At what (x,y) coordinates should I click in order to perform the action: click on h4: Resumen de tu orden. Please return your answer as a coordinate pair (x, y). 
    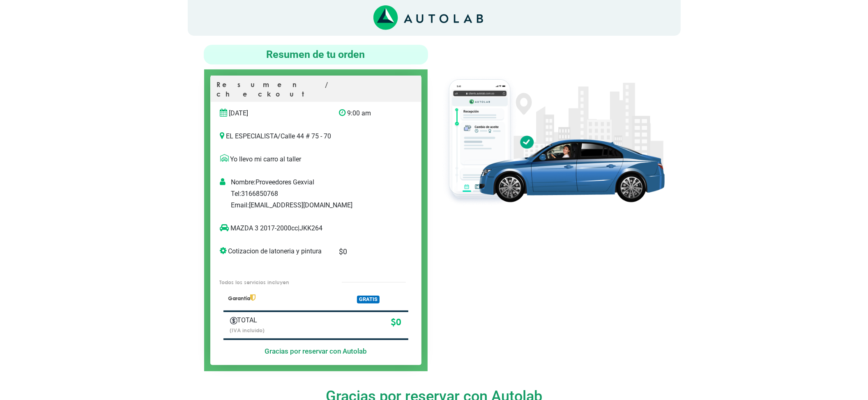
    Looking at the image, I should click on (316, 54).